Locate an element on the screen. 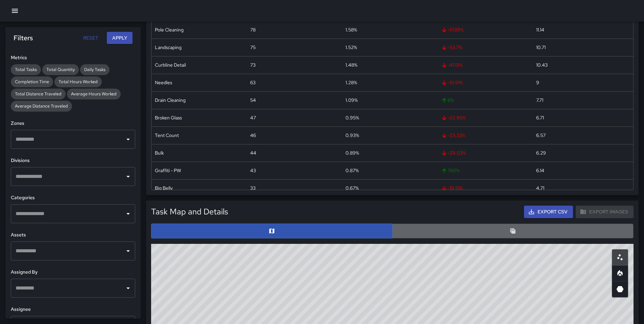 This screenshot has width=644, height=324. h6: Zones is located at coordinates (73, 124).